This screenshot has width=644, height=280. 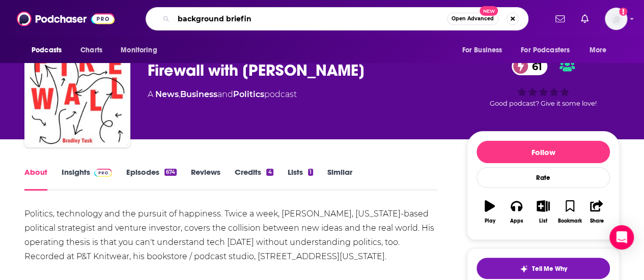 I want to click on button: List, so click(x=543, y=212).